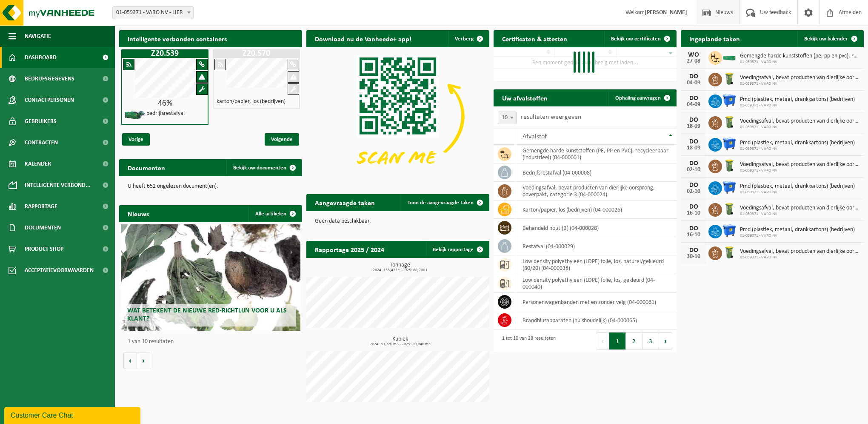 The height and width of the screenshot is (424, 868). What do you see at coordinates (596, 210) in the screenshot?
I see `td: karton/papier, los (bedrijven) (04-000026)` at bounding box center [596, 210].